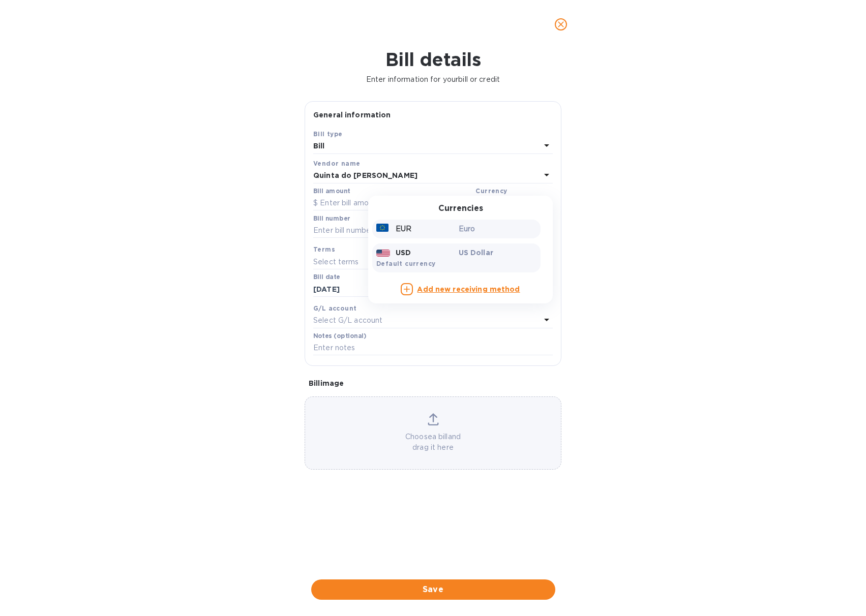  What do you see at coordinates (433, 383) in the screenshot?
I see `p: Bill image` at bounding box center [433, 383].